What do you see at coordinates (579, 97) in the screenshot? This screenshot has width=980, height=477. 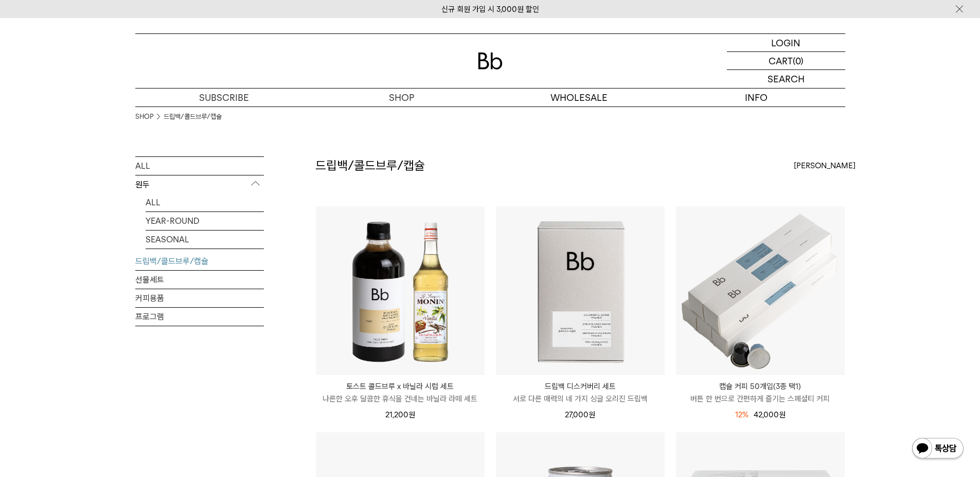 I see `p: WHOLESALE` at bounding box center [579, 97].